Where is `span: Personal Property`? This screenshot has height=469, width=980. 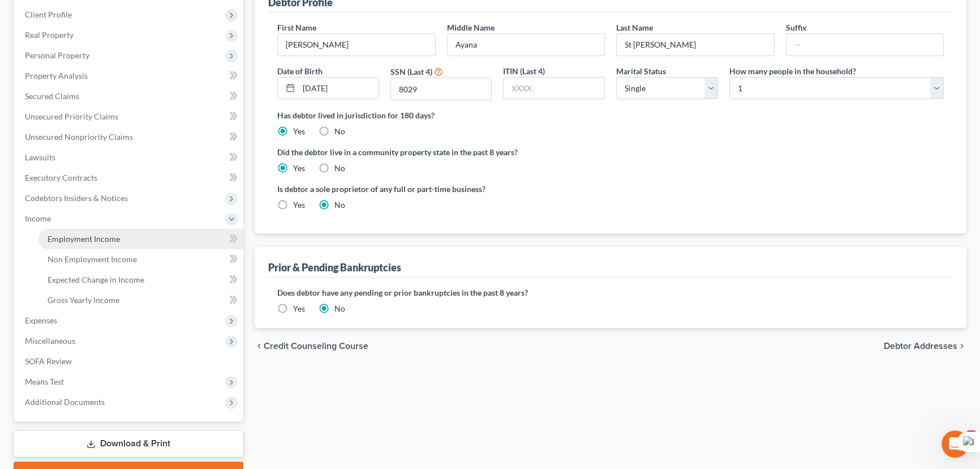 span: Personal Property is located at coordinates (57, 55).